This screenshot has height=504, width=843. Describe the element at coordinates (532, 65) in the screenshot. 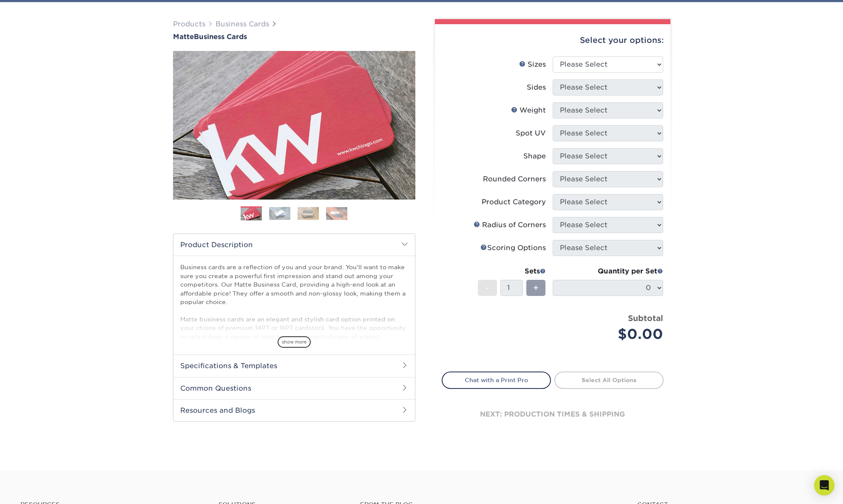

I see `div: Sizes` at that location.